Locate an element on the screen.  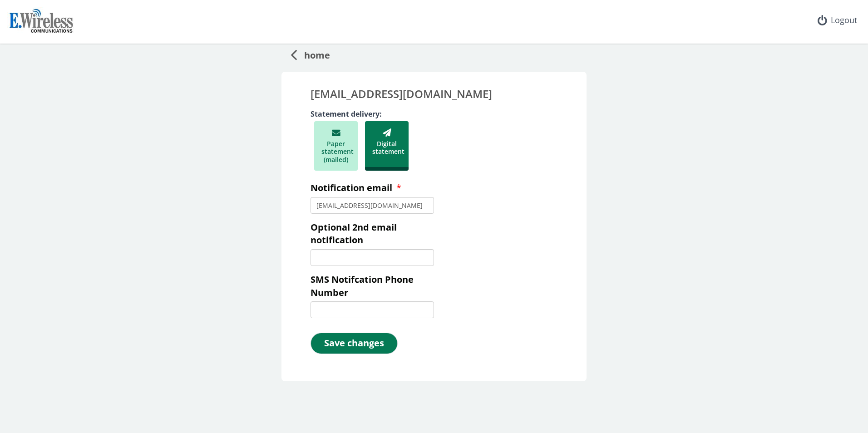
span: Statement delivery: is located at coordinates (348, 114).